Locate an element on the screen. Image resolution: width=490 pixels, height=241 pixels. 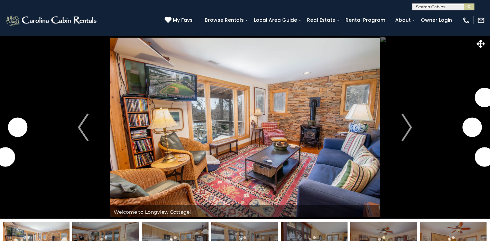
img: White-1-2.png is located at coordinates (52, 20).